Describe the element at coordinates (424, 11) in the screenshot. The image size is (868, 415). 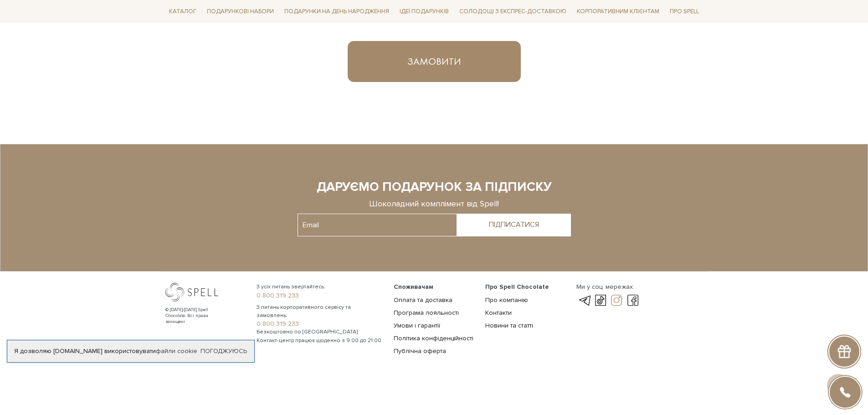
I see `span: Ідеї подарунків` at that location.